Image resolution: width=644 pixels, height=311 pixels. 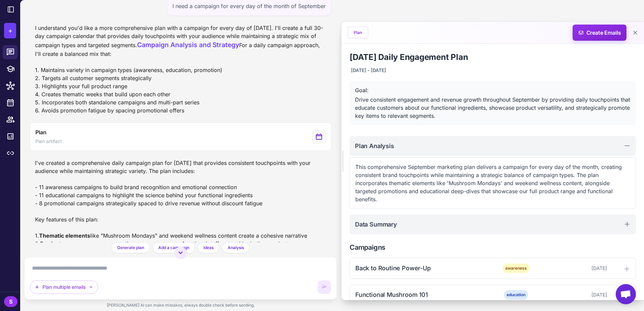 I want to click on span: Analysis, so click(x=236, y=248).